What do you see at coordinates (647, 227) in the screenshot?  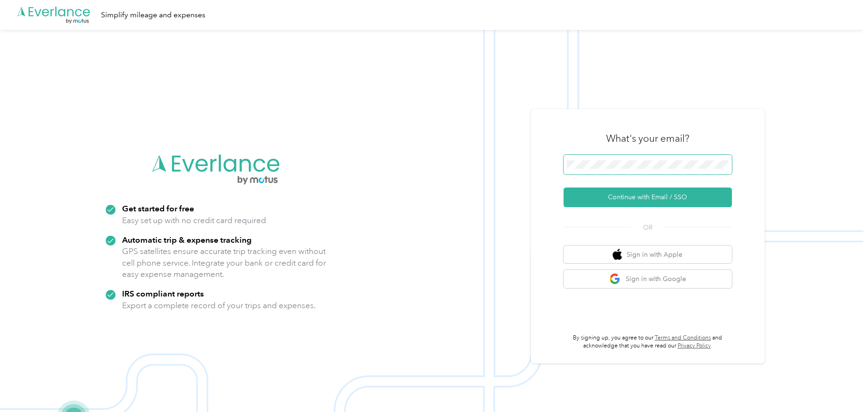 I see `span: OR` at bounding box center [647, 227].